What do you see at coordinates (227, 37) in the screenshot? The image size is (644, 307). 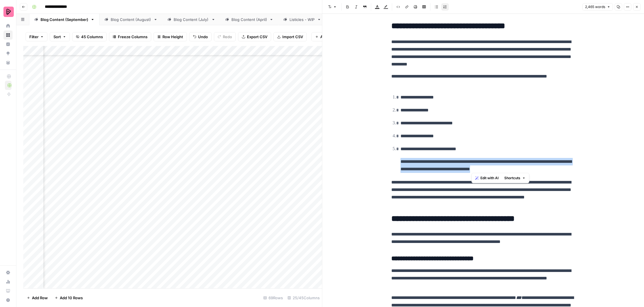 I see `span: Redo` at bounding box center [227, 37].